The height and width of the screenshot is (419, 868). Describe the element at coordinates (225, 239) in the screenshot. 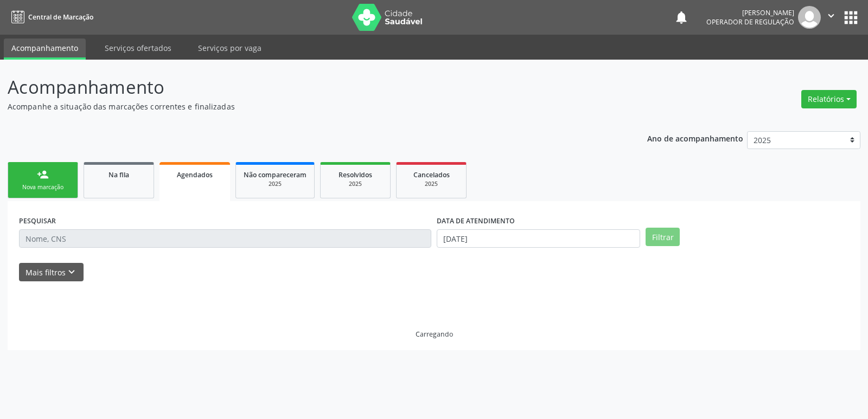

I see `input: Nome, CNS` at that location.